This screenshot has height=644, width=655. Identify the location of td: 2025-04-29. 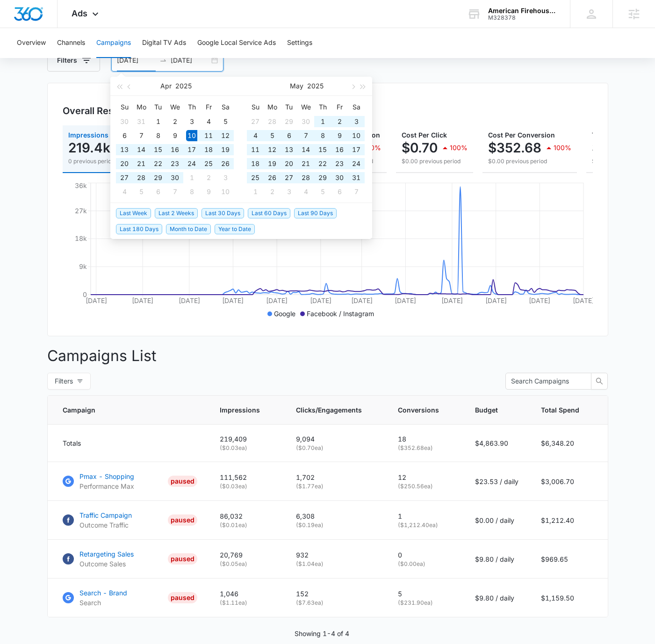
(158, 178).